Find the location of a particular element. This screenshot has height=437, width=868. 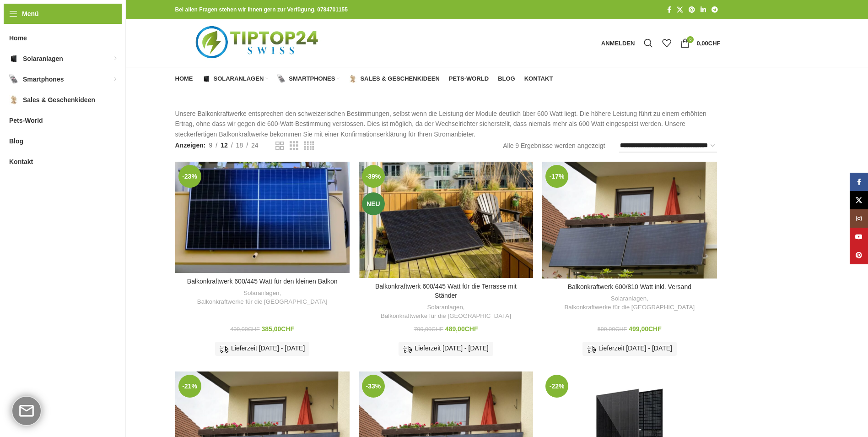

span: Anmelden is located at coordinates (619, 43).